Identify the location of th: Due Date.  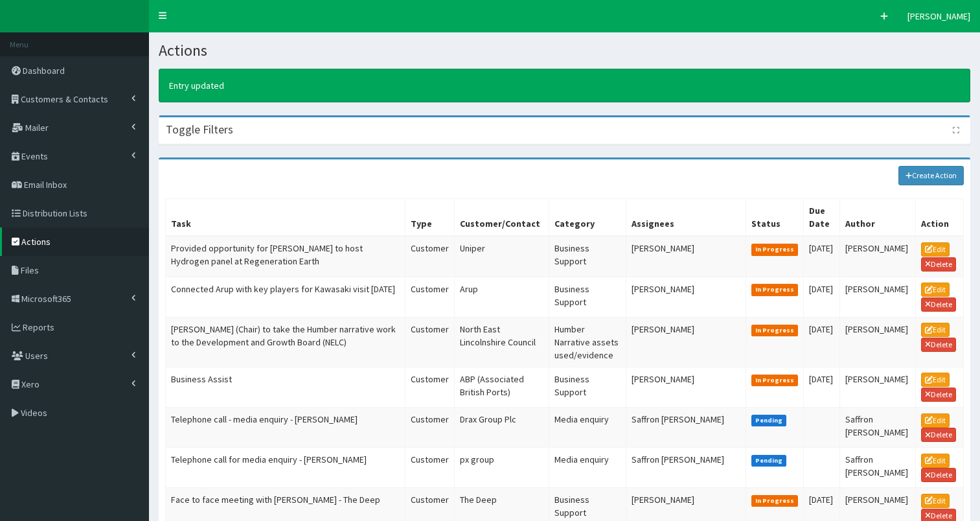
(822, 218).